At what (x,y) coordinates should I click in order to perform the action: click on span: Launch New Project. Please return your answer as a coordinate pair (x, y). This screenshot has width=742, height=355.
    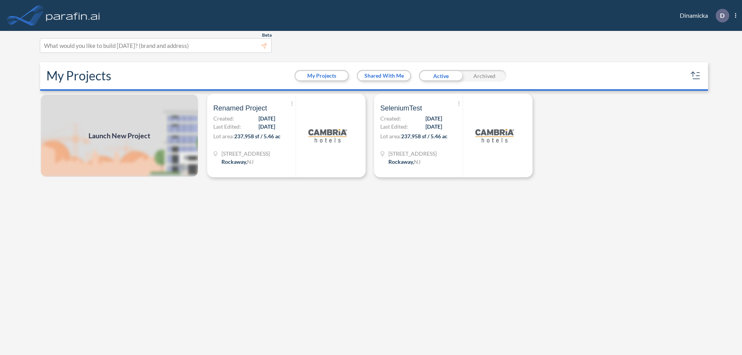
    Looking at the image, I should click on (119, 136).